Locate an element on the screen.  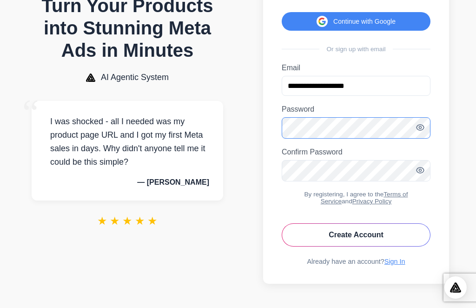
button: Create Account is located at coordinates (356, 235).